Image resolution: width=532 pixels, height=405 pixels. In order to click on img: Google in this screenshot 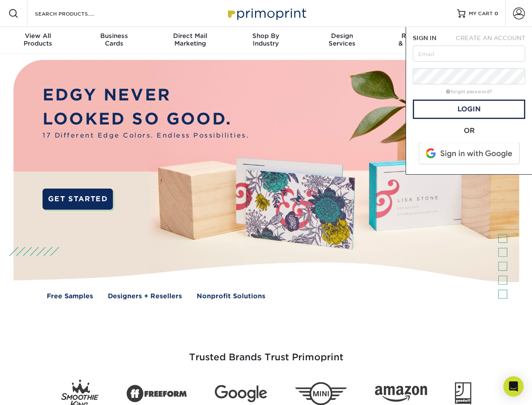, I will do `click(241, 393)`.